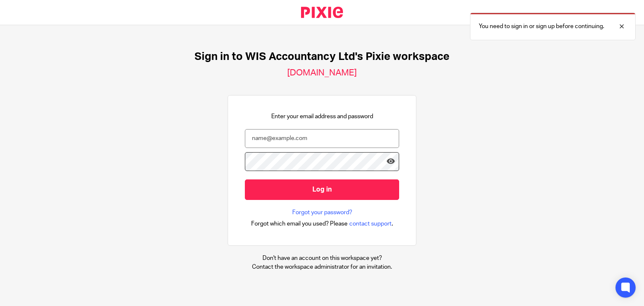 The height and width of the screenshot is (306, 644). Describe the element at coordinates (370, 224) in the screenshot. I see `span: contact support` at that location.